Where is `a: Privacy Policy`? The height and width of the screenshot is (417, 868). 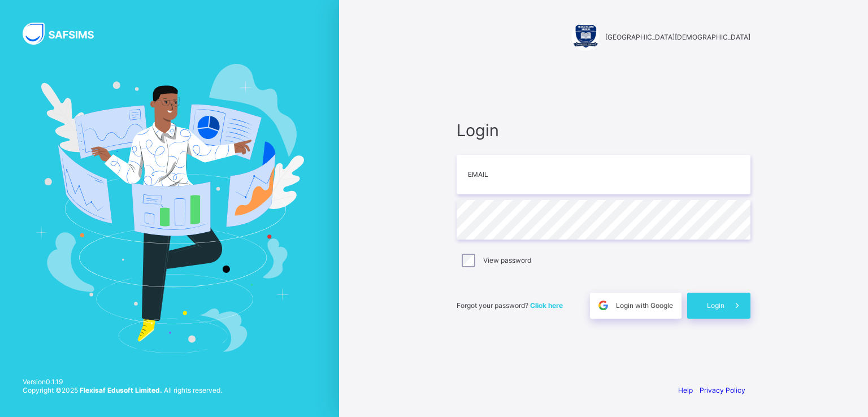 a: Privacy Policy is located at coordinates (722, 390).